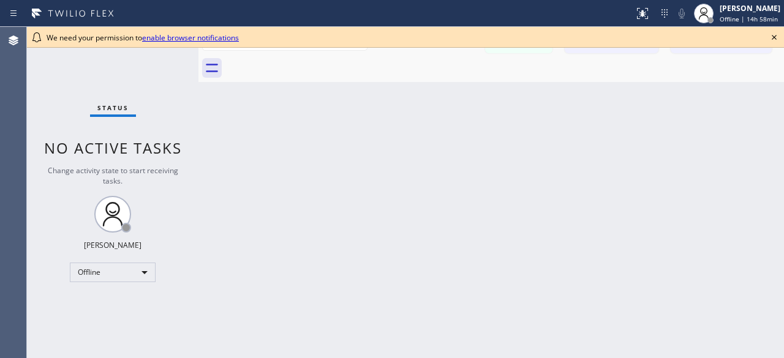  Describe the element at coordinates (113, 148) in the screenshot. I see `span: No active tasks` at that location.